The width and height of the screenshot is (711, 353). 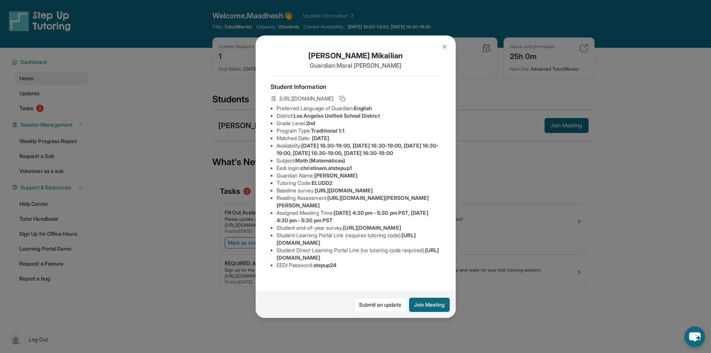 What do you see at coordinates (326, 168) in the screenshot?
I see `span: christinam.atstepup1` at bounding box center [326, 168].